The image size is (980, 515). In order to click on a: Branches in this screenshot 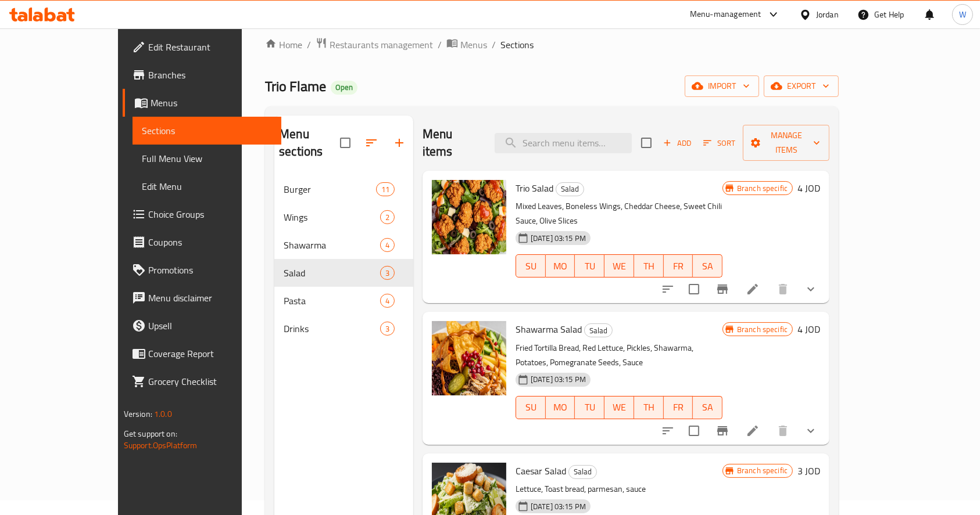, I will do `click(202, 75)`.